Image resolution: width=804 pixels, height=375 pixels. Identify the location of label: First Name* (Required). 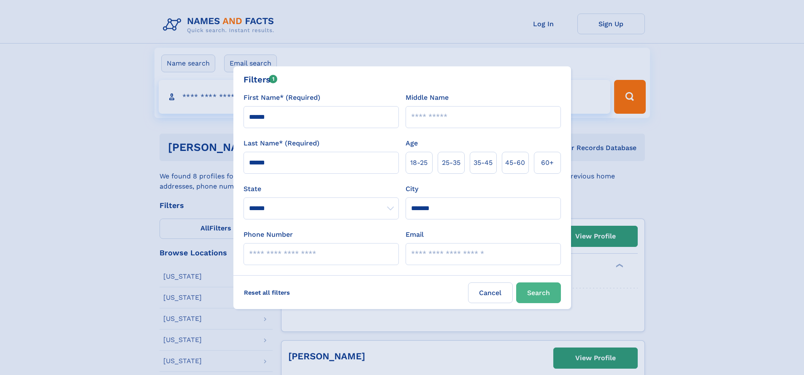
(282, 98).